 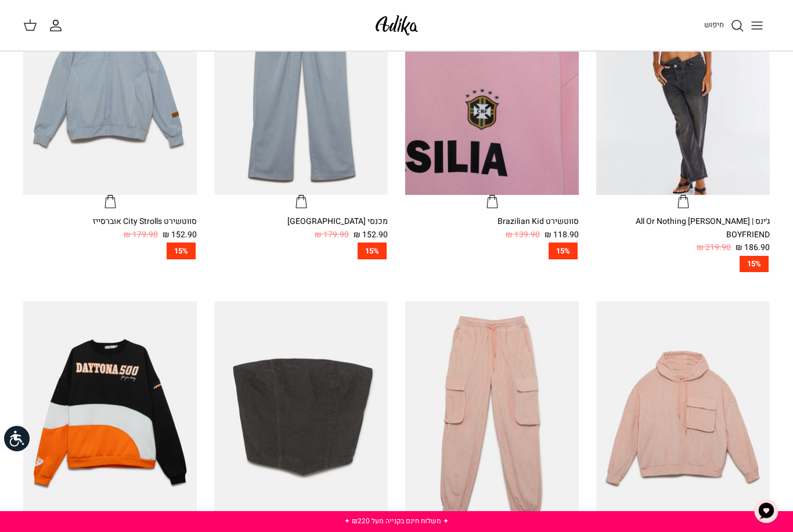 What do you see at coordinates (522, 235) in the screenshot?
I see `span: 139.90 ₪` at bounding box center [522, 235].